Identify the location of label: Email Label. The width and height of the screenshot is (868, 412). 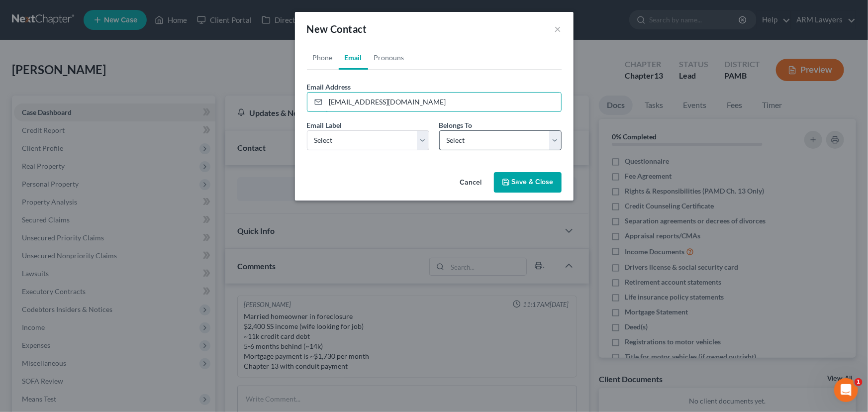
(325, 125).